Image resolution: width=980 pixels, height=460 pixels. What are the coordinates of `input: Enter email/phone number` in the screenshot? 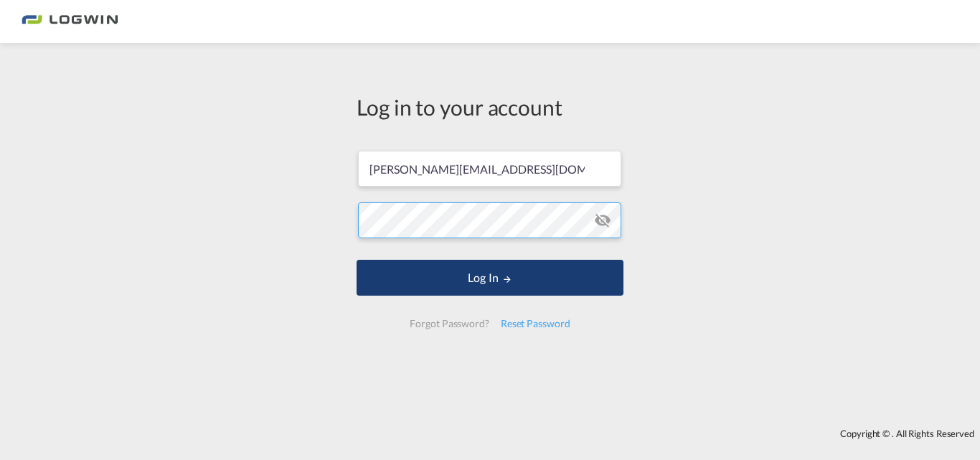 It's located at (490, 169).